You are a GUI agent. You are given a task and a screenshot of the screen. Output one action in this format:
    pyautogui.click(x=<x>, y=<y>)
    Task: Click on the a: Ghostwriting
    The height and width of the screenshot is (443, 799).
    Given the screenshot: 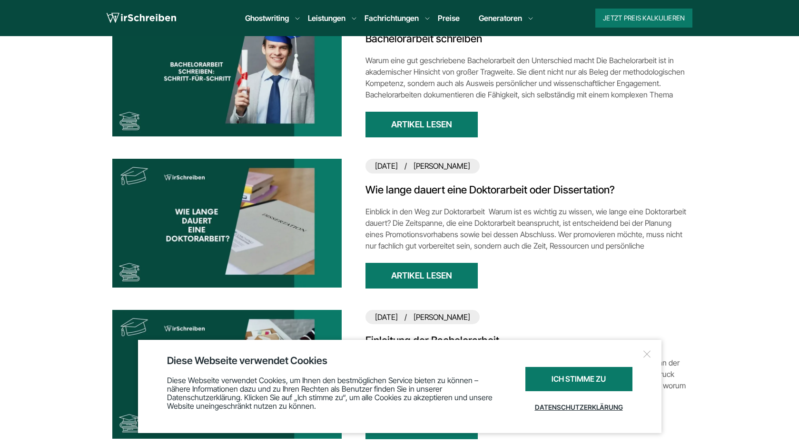 What is the action you would take?
    pyautogui.click(x=267, y=18)
    